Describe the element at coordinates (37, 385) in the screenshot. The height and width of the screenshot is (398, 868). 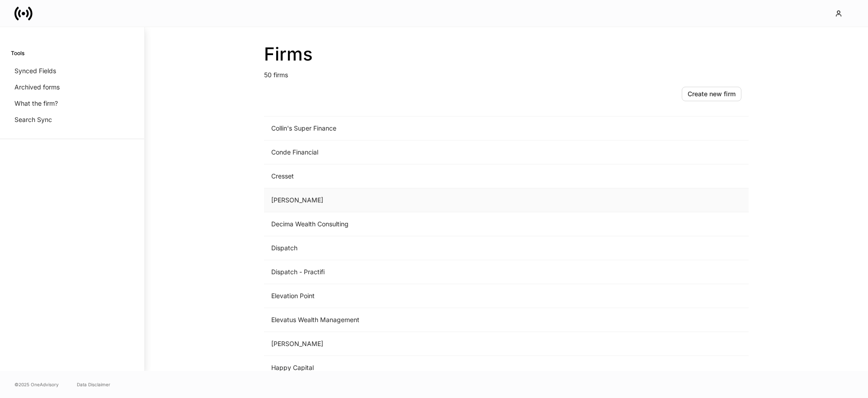
I see `span: © 2025 OneAdvisory` at that location.